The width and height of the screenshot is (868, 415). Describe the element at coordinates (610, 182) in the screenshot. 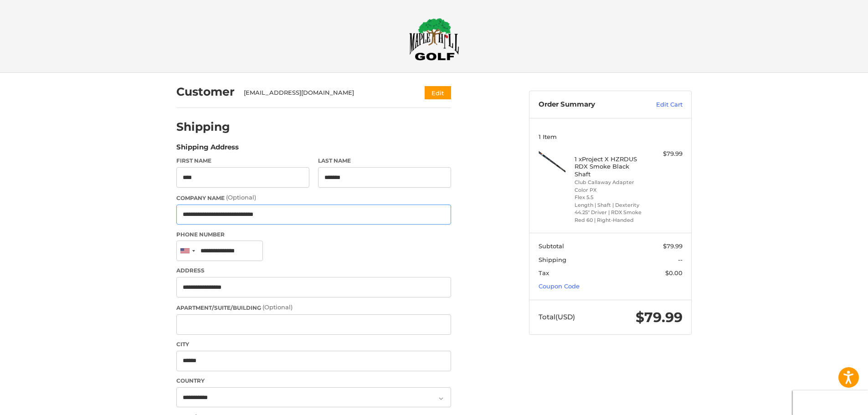

I see `li: Club Callaway Adapter` at that location.